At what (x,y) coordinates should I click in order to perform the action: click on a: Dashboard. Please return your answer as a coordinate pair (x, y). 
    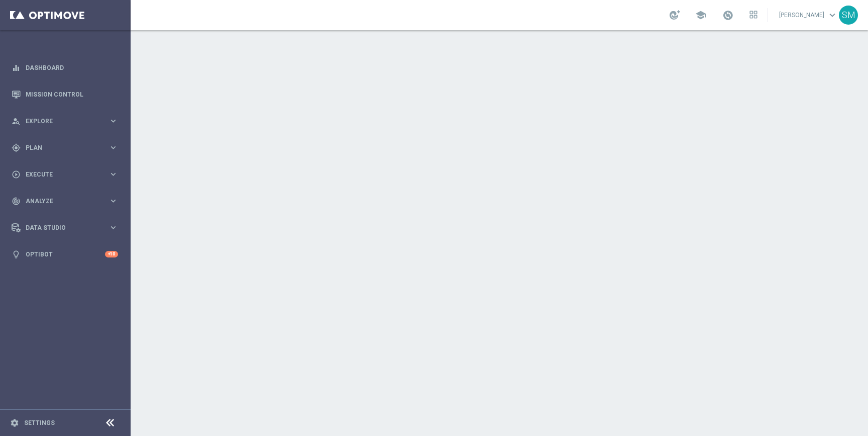
    Looking at the image, I should click on (72, 67).